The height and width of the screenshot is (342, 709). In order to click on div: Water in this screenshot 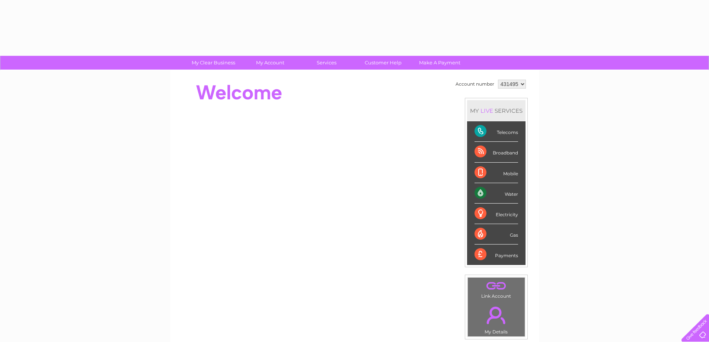, I will do `click(496, 193)`.